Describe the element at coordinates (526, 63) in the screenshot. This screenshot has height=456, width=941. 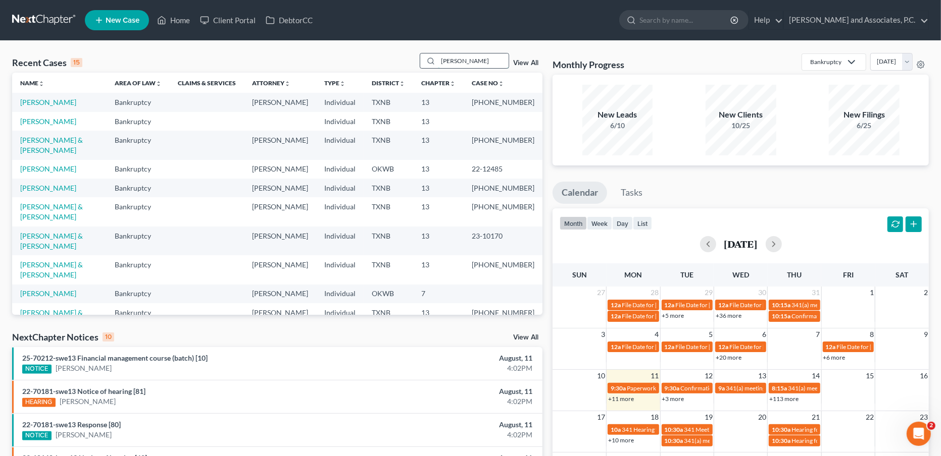
I see `a: View All` at that location.